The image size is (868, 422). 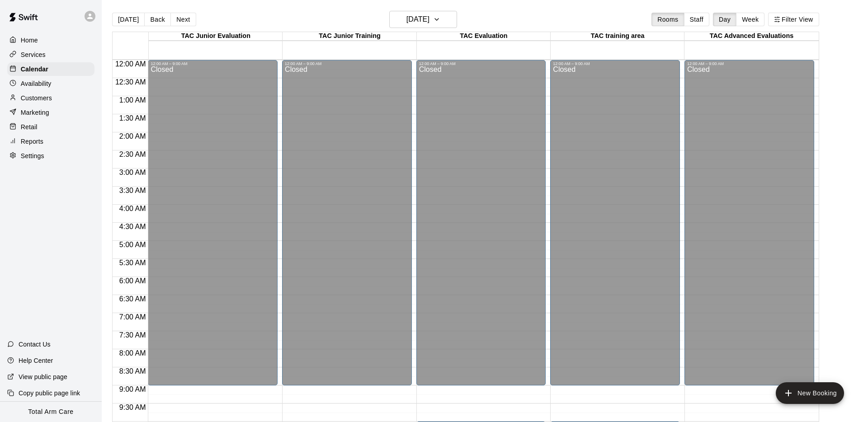 I want to click on div: TAC Advanced Evaluations, so click(x=751, y=36).